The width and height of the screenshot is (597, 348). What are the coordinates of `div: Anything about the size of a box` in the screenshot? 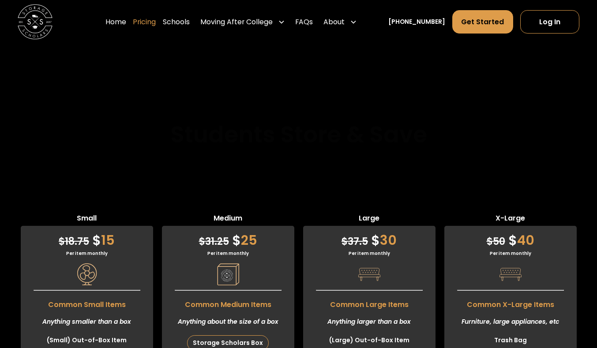 It's located at (228, 322).